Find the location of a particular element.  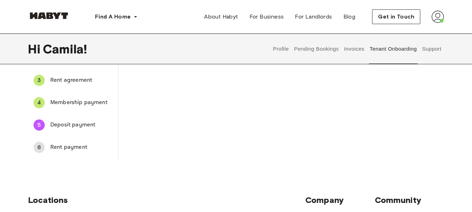

button: Tenant Onboarding is located at coordinates (393, 49).